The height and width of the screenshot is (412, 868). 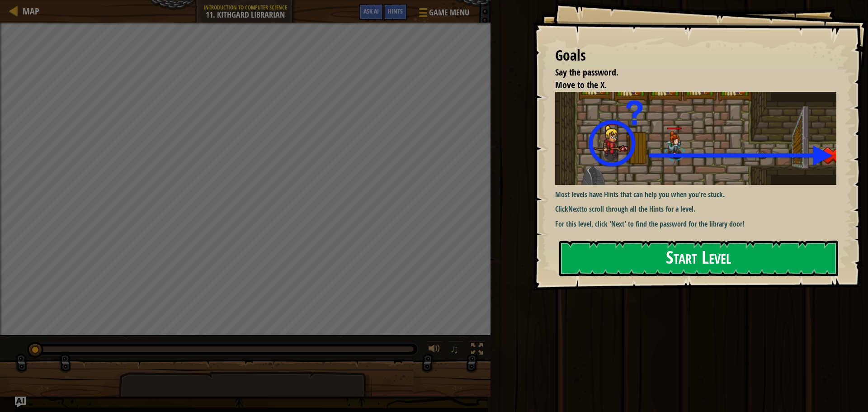 I want to click on button: Game Menu, so click(x=443, y=14).